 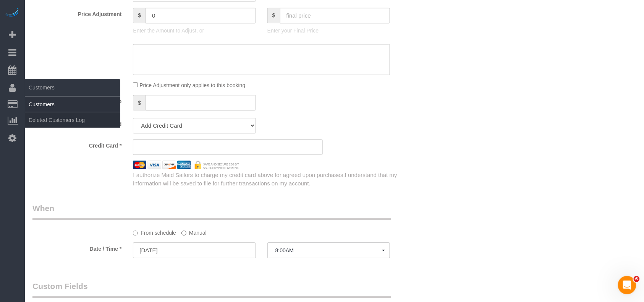 What do you see at coordinates (278, 179) in the screenshot?
I see `div: I authorize Maid Sailors to charge my credit card above for agreed upon purchases.` at bounding box center [278, 179].